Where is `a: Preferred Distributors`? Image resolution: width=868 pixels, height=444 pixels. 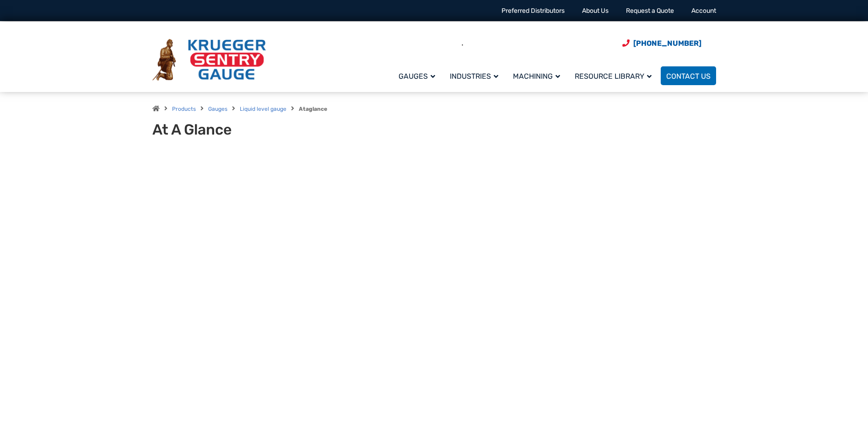
a: Preferred Distributors is located at coordinates (533, 11).